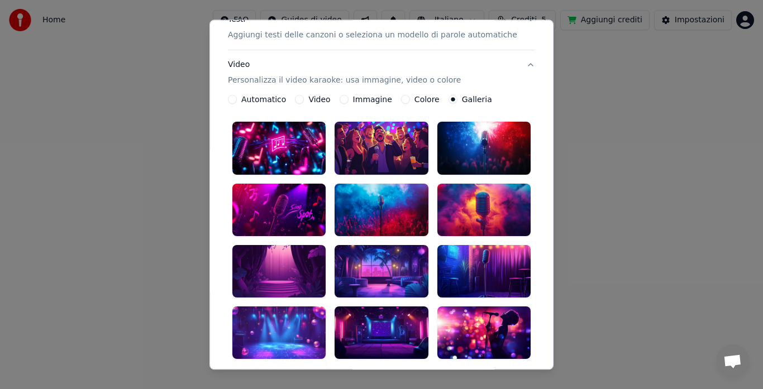 The height and width of the screenshot is (389, 763). I want to click on button: TestiAggiungi testi delle canzoni o seleziona un modello di parole automatiche, so click(381, 28).